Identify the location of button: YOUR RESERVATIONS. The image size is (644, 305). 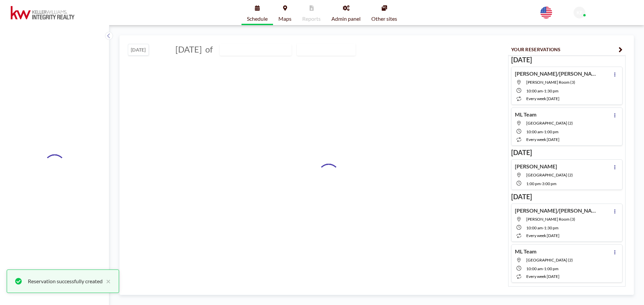
(567, 49).